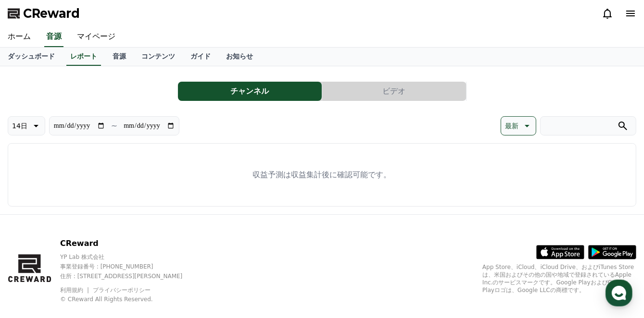  Describe the element at coordinates (122, 290) in the screenshot. I see `a: プライバシーポリシー` at that location.